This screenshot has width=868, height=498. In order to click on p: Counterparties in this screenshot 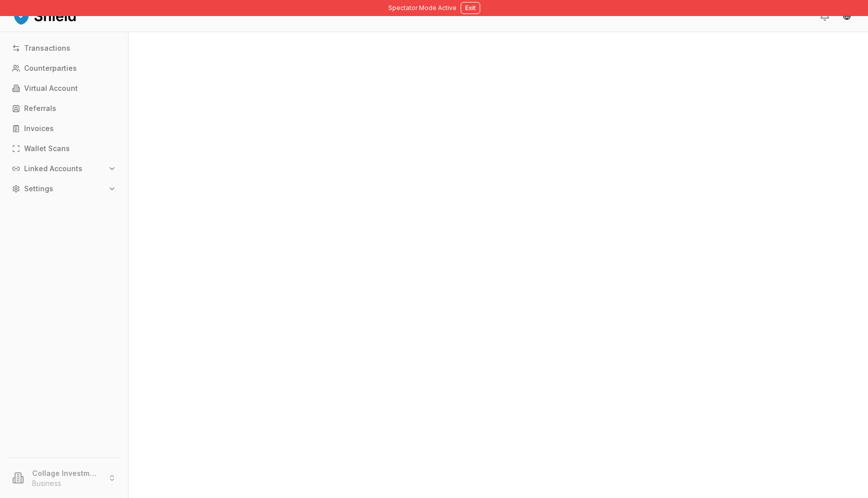, I will do `click(50, 69)`.